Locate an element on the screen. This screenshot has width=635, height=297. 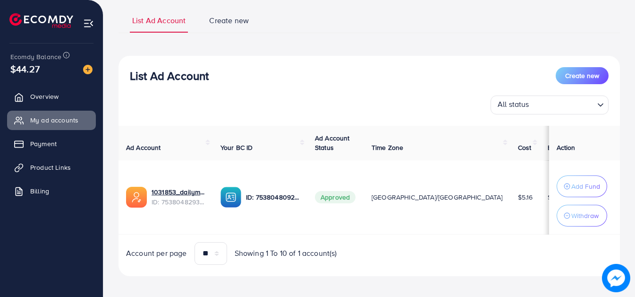
span: Ecomdy Balance is located at coordinates (36, 57).